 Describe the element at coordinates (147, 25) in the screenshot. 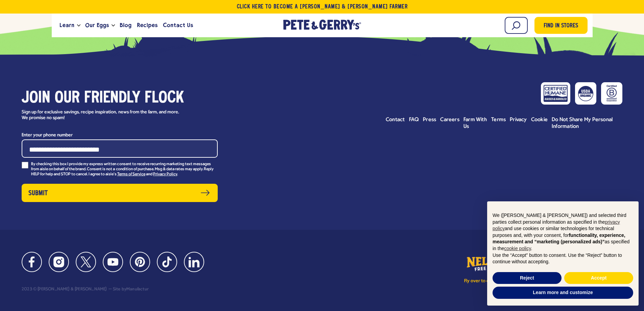

I see `span: Recipes` at that location.